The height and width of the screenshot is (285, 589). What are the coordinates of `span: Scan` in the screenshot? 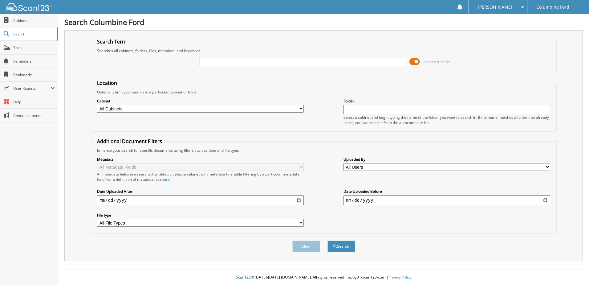 It's located at (34, 47).